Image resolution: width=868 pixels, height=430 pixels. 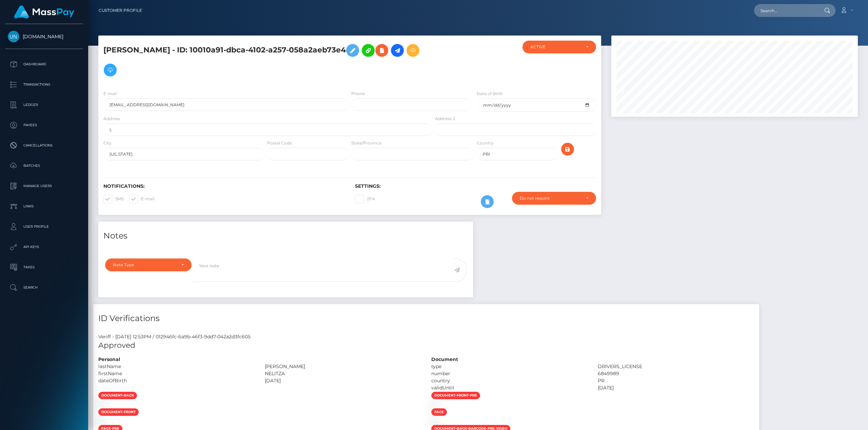 I want to click on p: Search, so click(x=44, y=288).